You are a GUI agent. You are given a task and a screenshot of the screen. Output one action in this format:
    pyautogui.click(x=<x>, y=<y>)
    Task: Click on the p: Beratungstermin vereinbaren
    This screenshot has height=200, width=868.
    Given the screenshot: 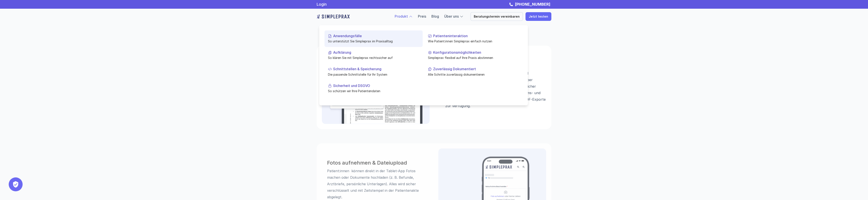 What is the action you would take?
    pyautogui.click(x=497, y=17)
    